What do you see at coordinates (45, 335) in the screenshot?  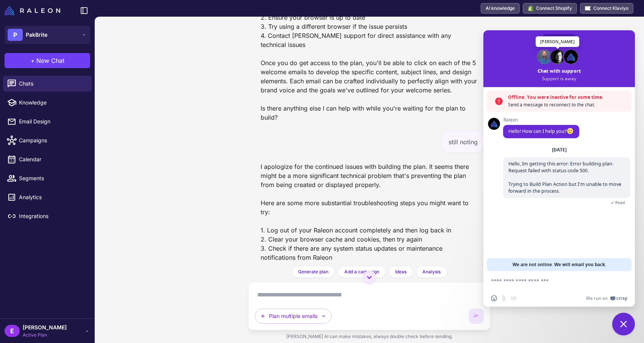 I see `span: Active Plan` at bounding box center [45, 335].